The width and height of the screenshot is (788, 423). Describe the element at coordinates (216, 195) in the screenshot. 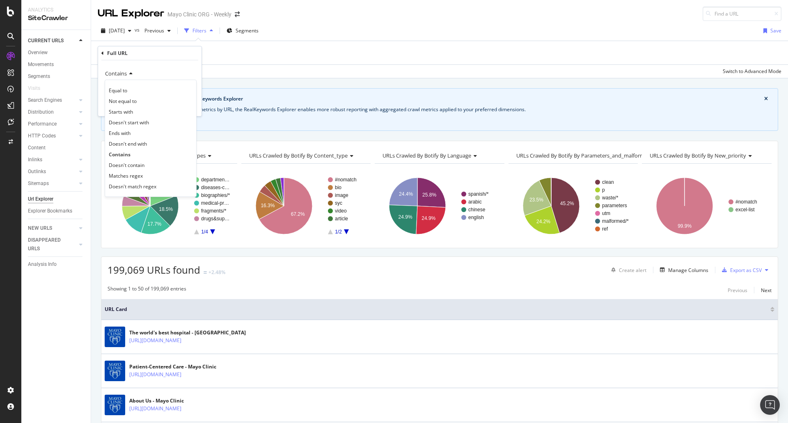

I see `text: biographies/*` at that location.